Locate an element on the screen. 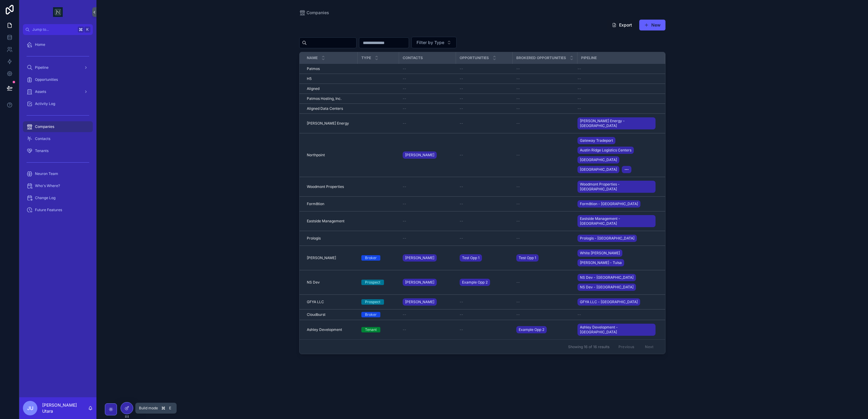 Image resolution: width=868 pixels, height=419 pixels. span: Woodmont Properties is located at coordinates (325, 186).